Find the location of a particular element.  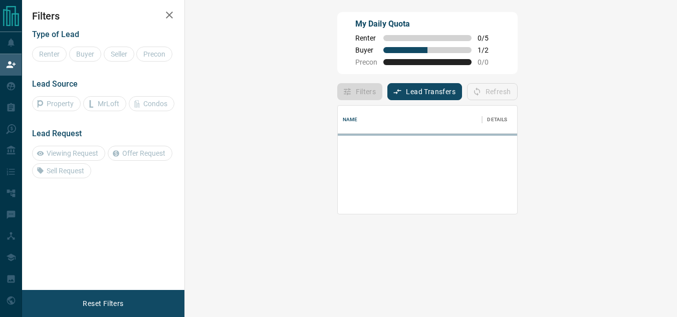

span: 0 / 5 is located at coordinates (488, 38).